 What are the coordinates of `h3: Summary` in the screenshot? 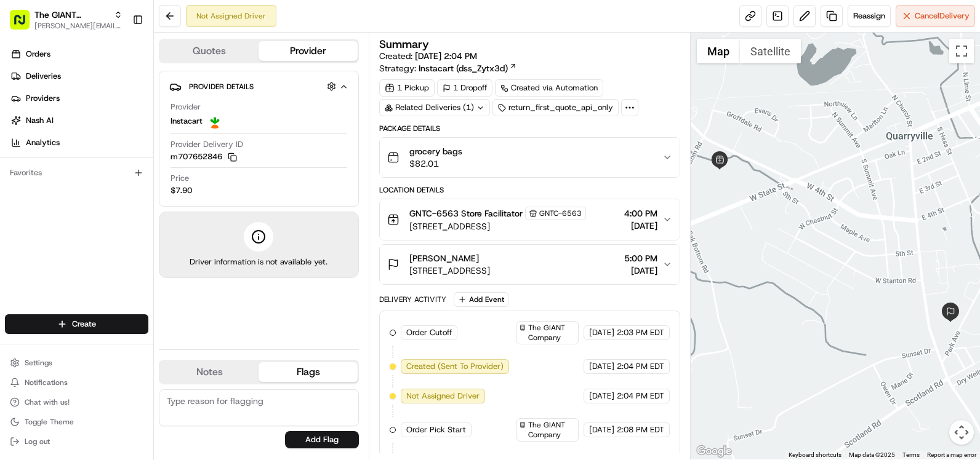 It's located at (404, 44).